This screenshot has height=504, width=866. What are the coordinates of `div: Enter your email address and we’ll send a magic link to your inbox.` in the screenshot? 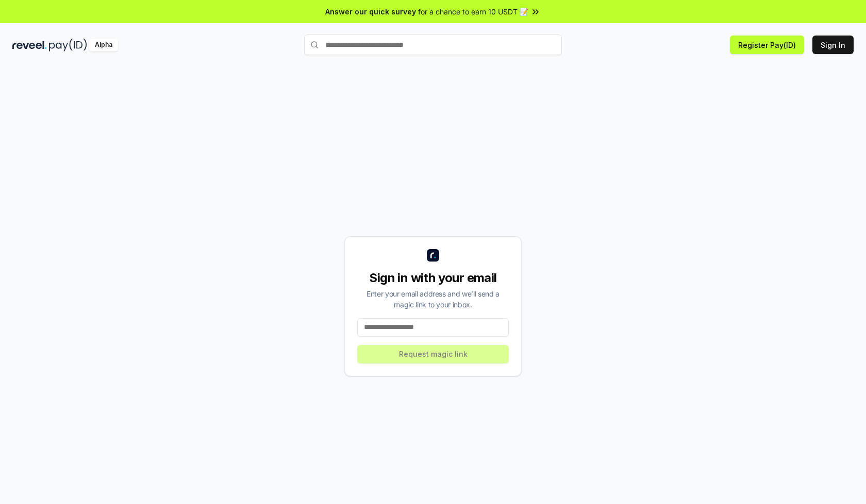 It's located at (433, 300).